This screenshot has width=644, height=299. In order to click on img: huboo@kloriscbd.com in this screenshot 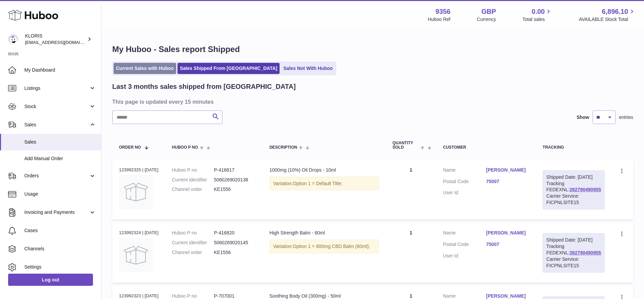, I will do `click(13, 39)`.